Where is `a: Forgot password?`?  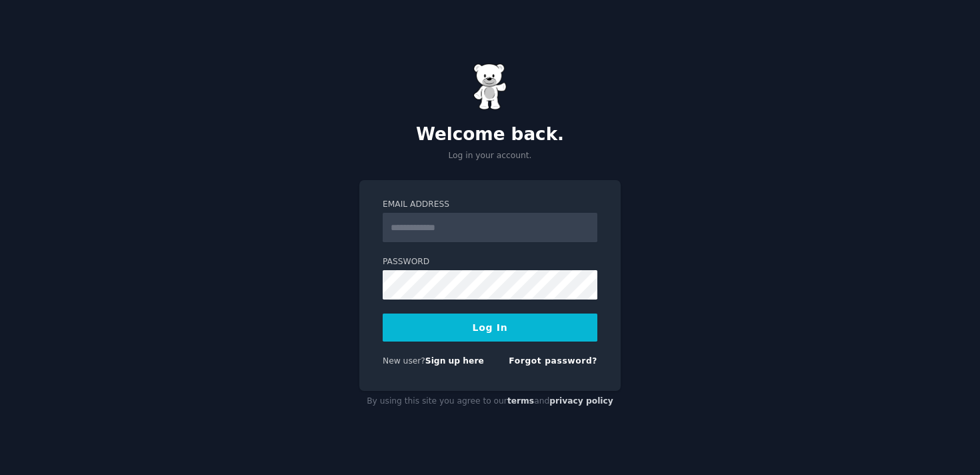
a: Forgot password? is located at coordinates (553, 361).